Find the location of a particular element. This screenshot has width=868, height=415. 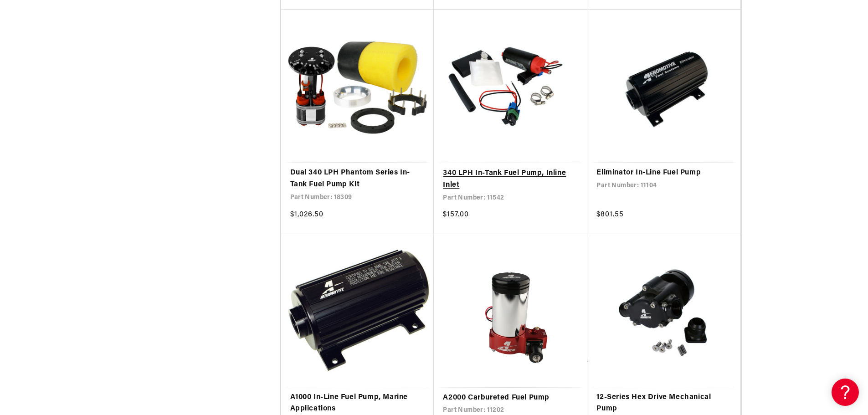

a: Eliminator In-Line Fuel Pump is located at coordinates (664, 173).